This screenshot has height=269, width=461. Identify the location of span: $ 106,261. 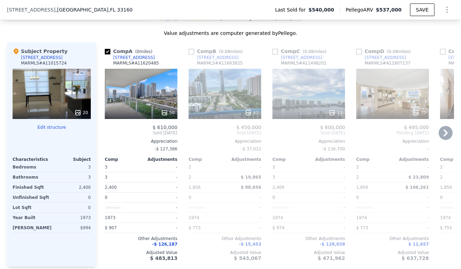
(417, 188).